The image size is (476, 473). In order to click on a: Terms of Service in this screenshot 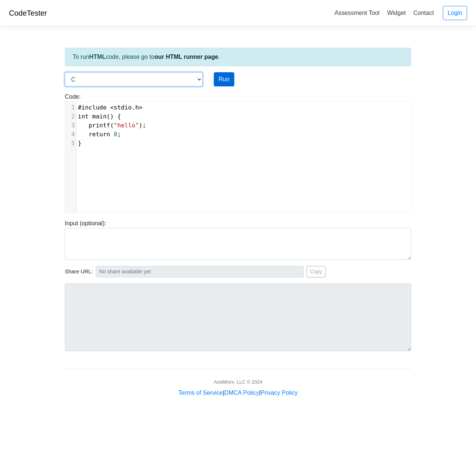, I will do `click(201, 393)`.